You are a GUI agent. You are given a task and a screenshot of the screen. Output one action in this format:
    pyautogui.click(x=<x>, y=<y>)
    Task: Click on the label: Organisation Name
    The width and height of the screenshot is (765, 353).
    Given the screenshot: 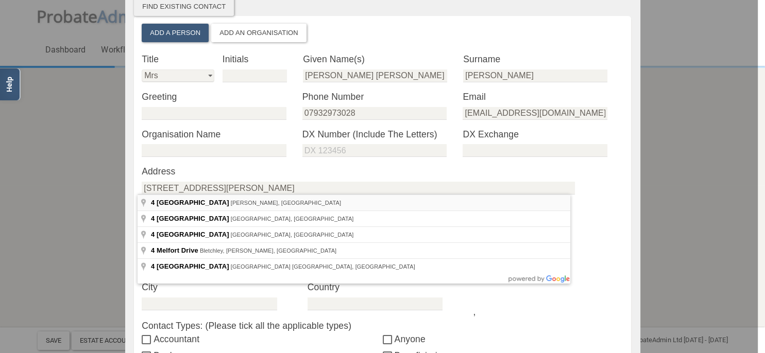 What is the action you would take?
    pyautogui.click(x=222, y=134)
    